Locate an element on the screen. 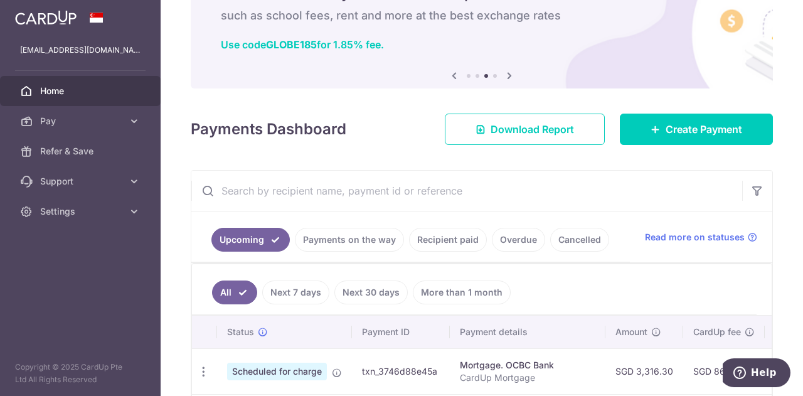 This screenshot has height=396, width=803. a: Payments on the way is located at coordinates (349, 239).